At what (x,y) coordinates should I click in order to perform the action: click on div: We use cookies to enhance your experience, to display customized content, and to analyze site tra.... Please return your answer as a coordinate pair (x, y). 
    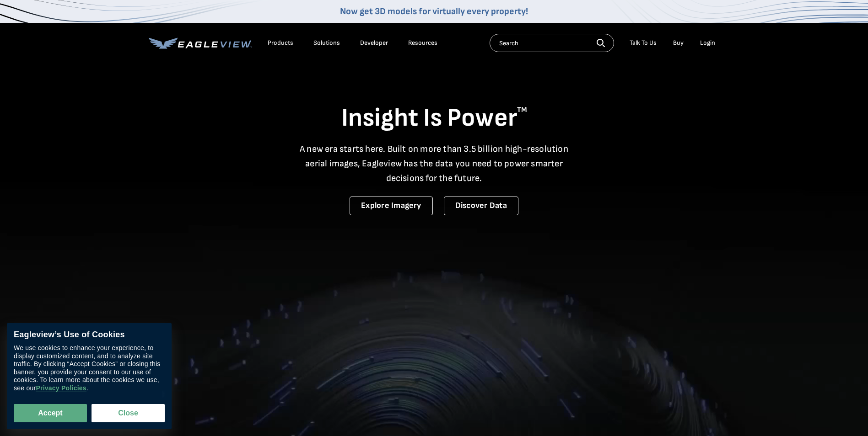
    Looking at the image, I should click on (89, 368).